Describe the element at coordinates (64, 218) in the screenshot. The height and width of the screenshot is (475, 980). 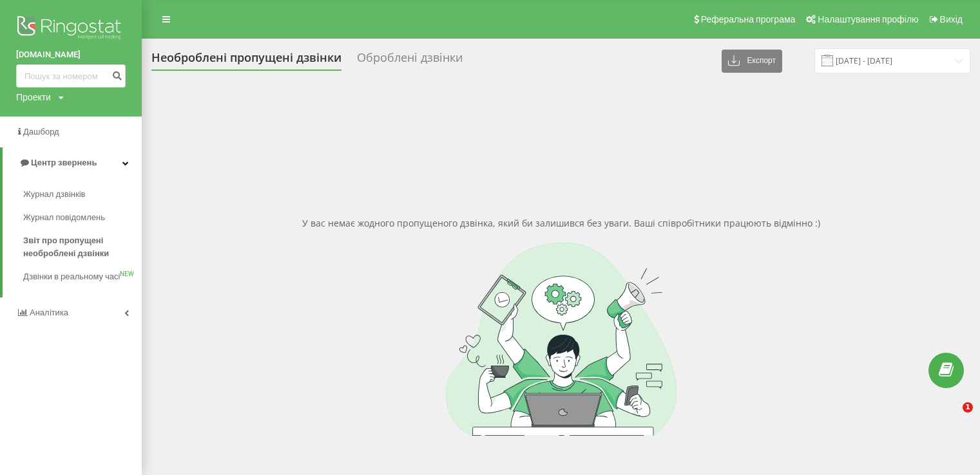
I see `span: Журнал повідомлень` at that location.